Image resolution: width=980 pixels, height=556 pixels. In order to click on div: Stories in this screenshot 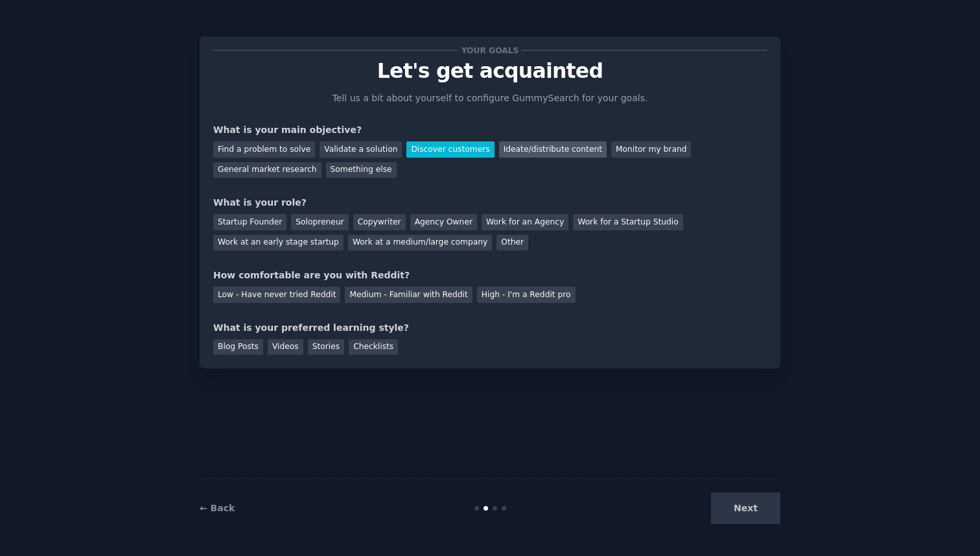, I will do `click(326, 347)`.